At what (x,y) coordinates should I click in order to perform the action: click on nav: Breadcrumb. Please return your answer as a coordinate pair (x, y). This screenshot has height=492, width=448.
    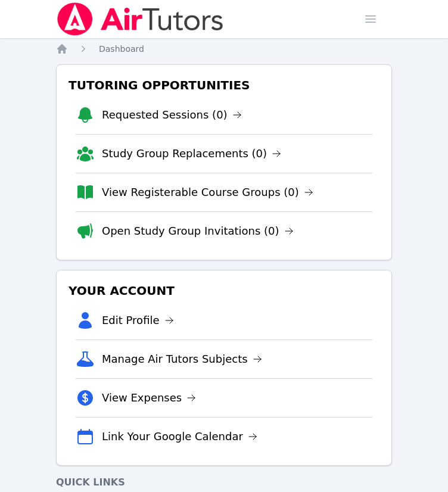
    Looking at the image, I should click on (224, 49).